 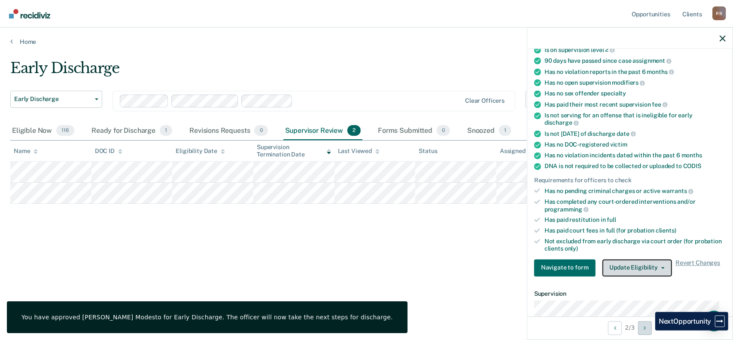 What do you see at coordinates (229, 131) in the screenshot?
I see `div: Revisions Requests` at bounding box center [229, 131].